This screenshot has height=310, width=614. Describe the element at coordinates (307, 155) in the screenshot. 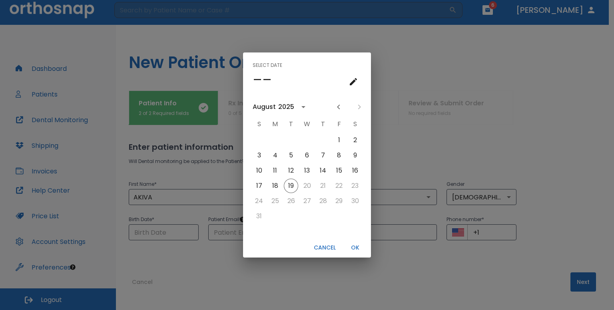

I see `button: Aug 6, 2025` at that location.